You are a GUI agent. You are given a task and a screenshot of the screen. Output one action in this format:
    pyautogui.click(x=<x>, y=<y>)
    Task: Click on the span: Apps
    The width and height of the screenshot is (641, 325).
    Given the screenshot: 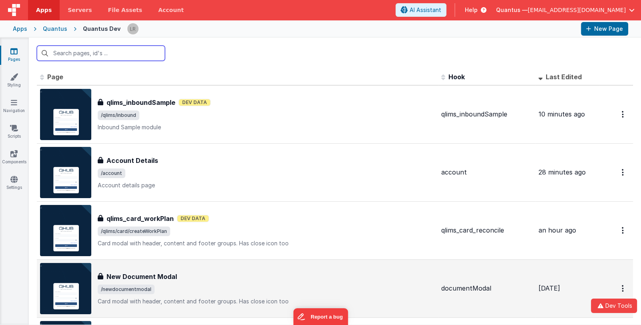 What is the action you would take?
    pyautogui.click(x=44, y=10)
    